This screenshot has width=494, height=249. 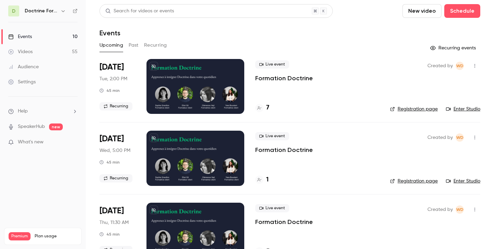 I want to click on span: Help, so click(x=23, y=111).